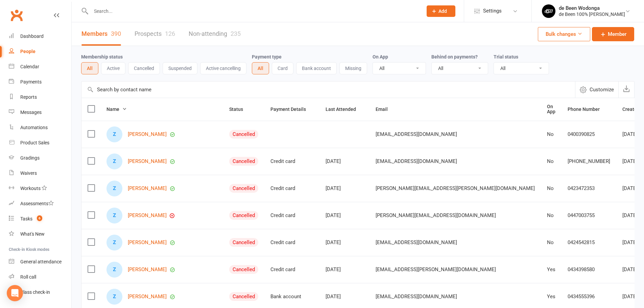 The height and width of the screenshot is (308, 644). Describe the element at coordinates (380, 57) in the screenshot. I see `label: On App` at that location.